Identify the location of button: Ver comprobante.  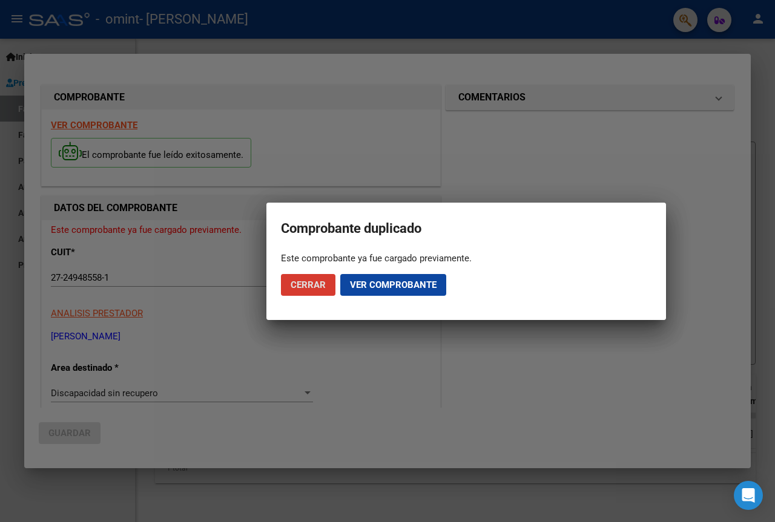
(393, 285).